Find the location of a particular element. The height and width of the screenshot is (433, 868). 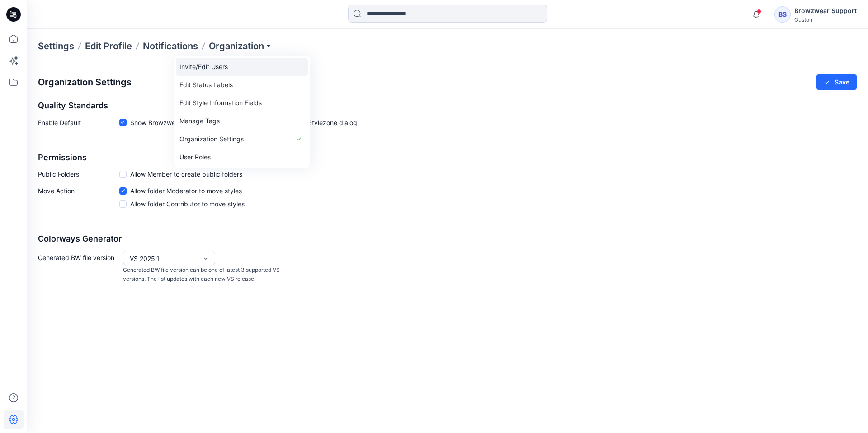

a: User Roles is located at coordinates (242, 157).